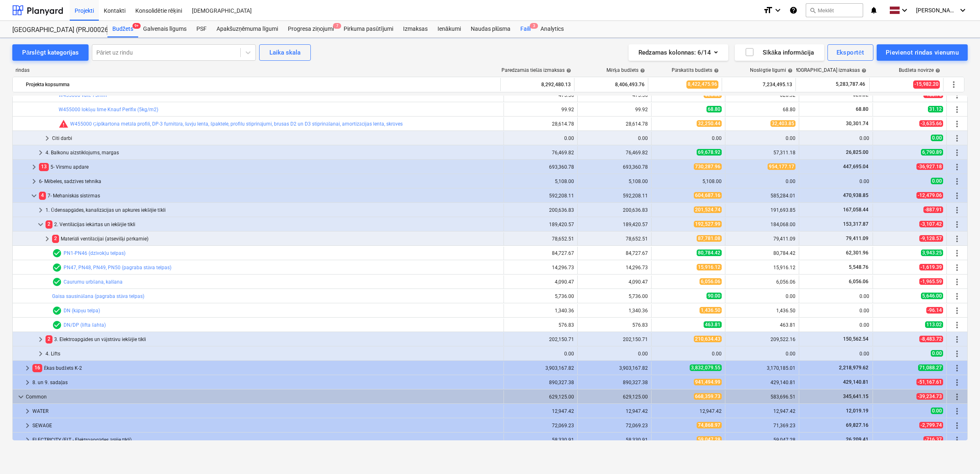  Describe the element at coordinates (709, 267) in the screenshot. I see `span: 15,916.12` at that location.